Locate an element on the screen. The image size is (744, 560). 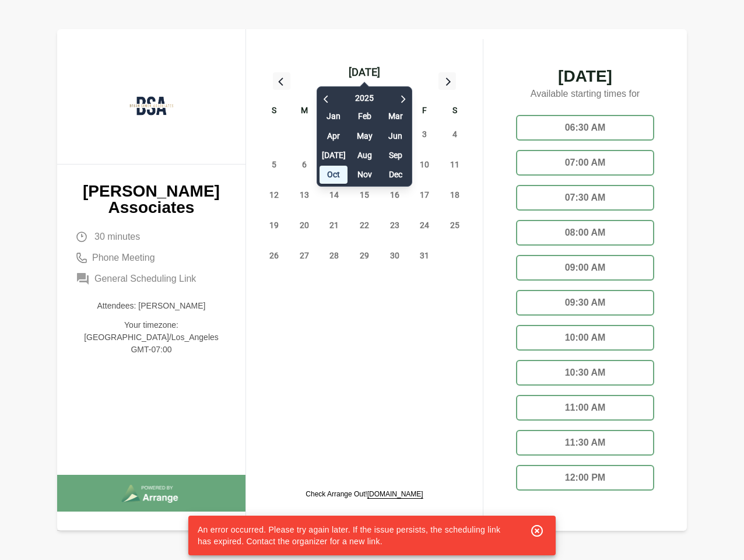
span: Monday, October 13, 2025 is located at coordinates (304, 195).